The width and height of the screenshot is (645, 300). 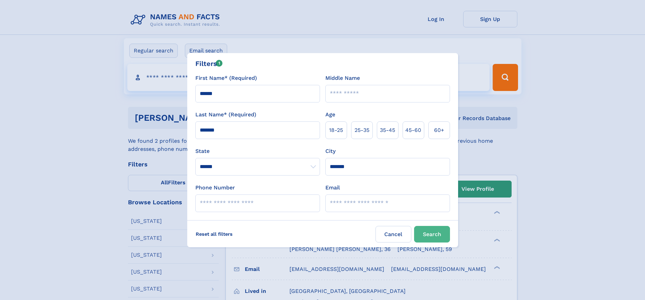 What do you see at coordinates (362, 130) in the screenshot?
I see `span: 25‑35` at bounding box center [362, 130].